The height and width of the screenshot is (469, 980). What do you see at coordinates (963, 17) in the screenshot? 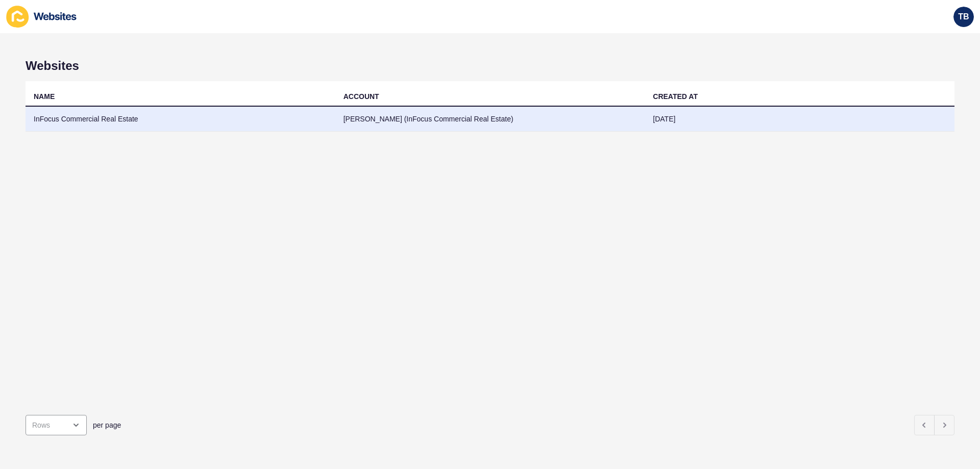
I see `span: TB` at bounding box center [963, 17].